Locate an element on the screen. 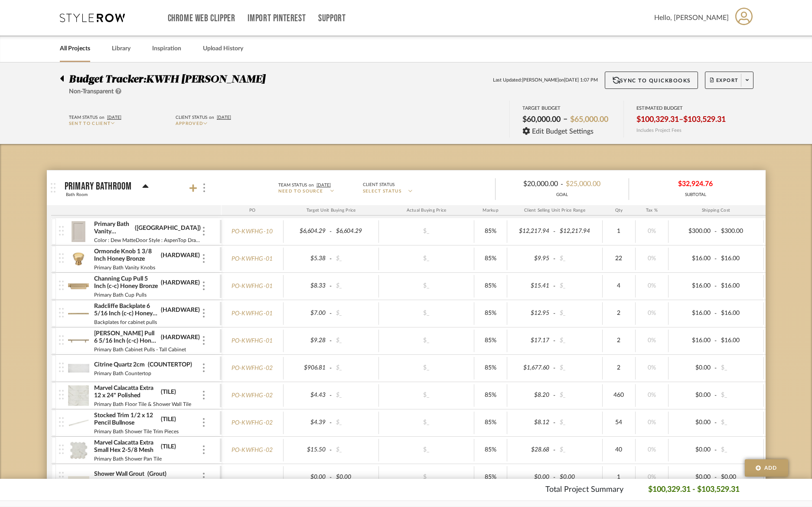 This screenshot has height=507, width=812. div: Primary Bath Cup Pulls is located at coordinates (120, 295).